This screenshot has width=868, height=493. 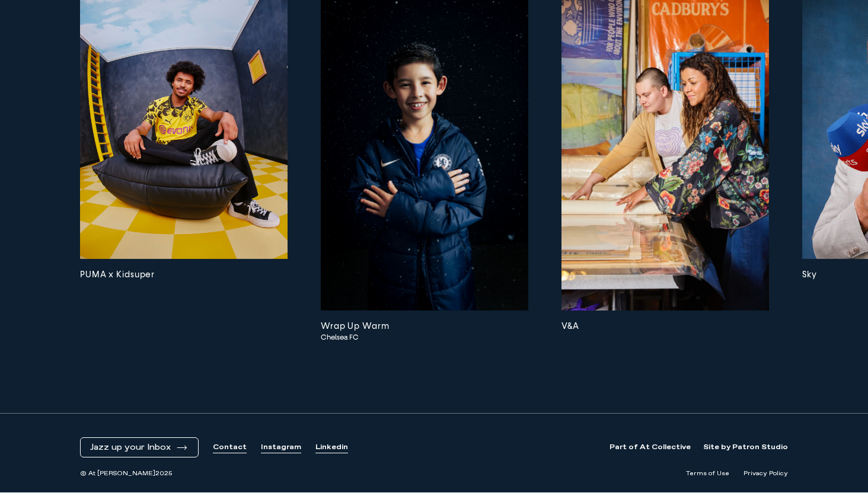 I want to click on a: Part of At Collective, so click(x=650, y=447).